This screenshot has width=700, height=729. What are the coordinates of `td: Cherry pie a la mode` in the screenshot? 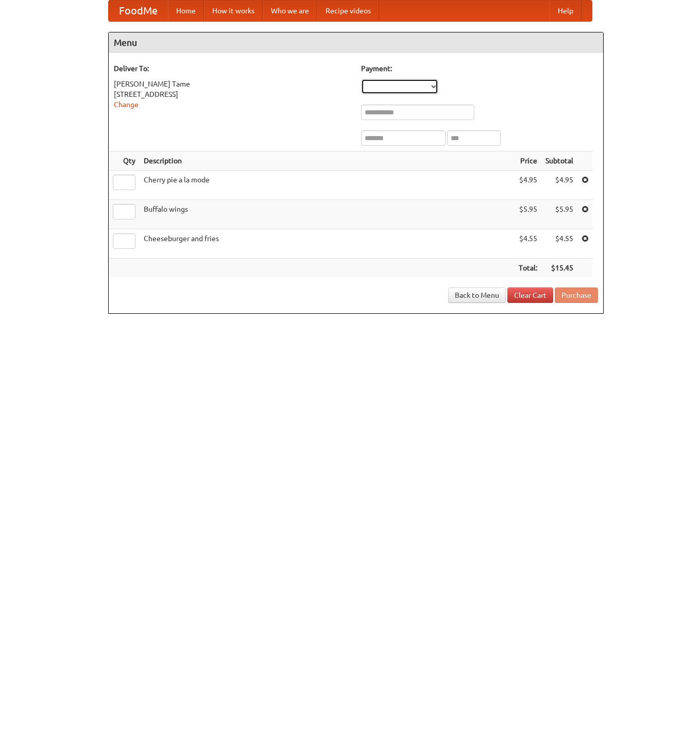 It's located at (327, 185).